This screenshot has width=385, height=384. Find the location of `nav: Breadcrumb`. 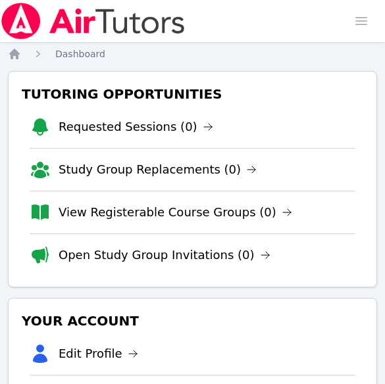

nav: Breadcrumb is located at coordinates (192, 54).